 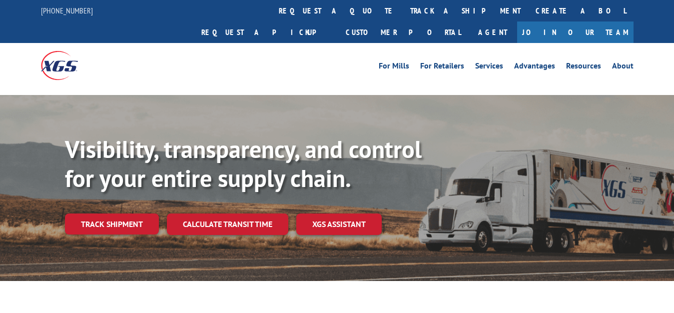 What do you see at coordinates (403, 32) in the screenshot?
I see `a: Customer Portal` at bounding box center [403, 32].